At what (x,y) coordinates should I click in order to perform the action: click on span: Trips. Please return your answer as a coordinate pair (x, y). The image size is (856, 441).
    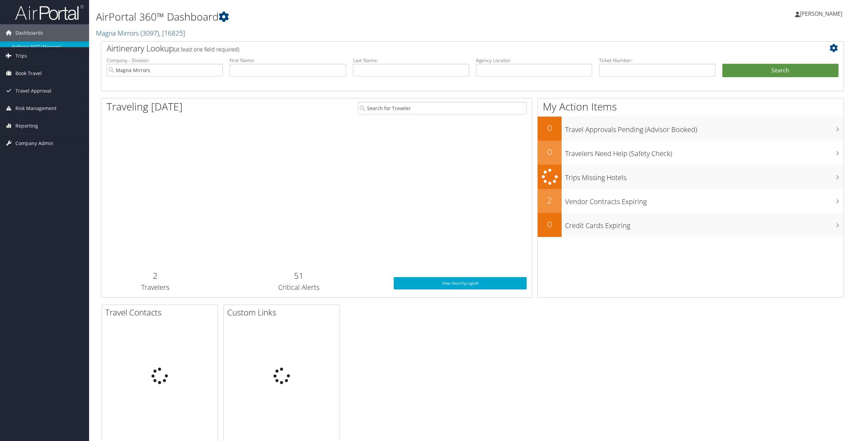
    Looking at the image, I should click on (21, 56).